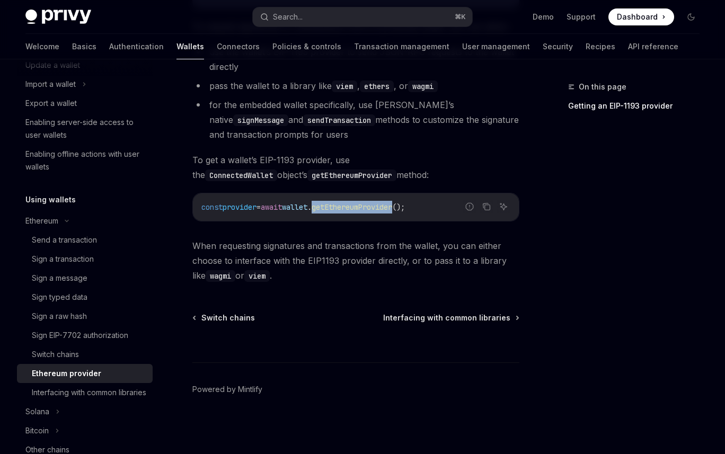 The width and height of the screenshot is (725, 454). Describe the element at coordinates (55, 354) in the screenshot. I see `div: Switch chains` at that location.